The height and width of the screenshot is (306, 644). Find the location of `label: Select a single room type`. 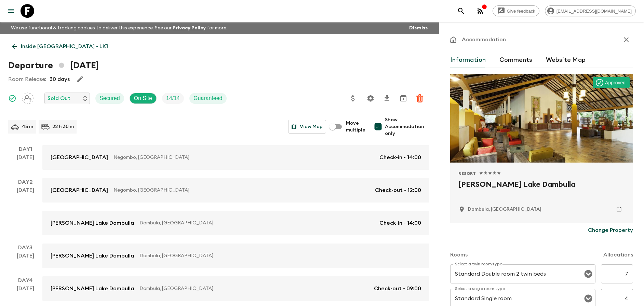

label: Select a single room type is located at coordinates (480, 289).